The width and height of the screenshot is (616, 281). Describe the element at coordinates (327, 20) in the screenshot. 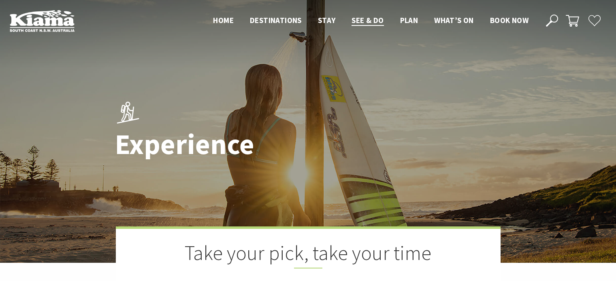

I see `span: Stay` at that location.